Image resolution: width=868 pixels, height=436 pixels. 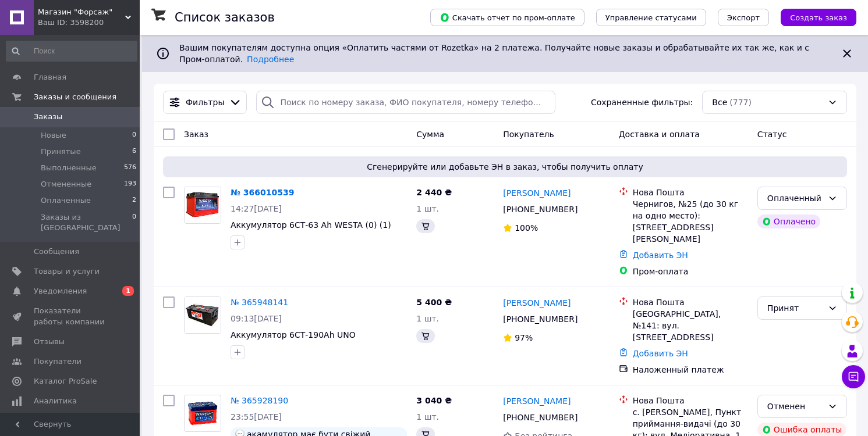 What do you see at coordinates (130, 184) in the screenshot?
I see `span: 193` at bounding box center [130, 184].